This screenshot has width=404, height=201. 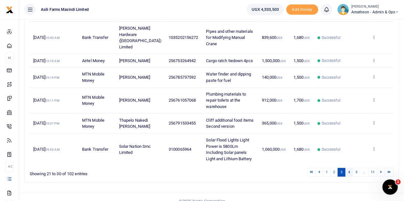 I want to click on span: Airtel Money, so click(x=93, y=61).